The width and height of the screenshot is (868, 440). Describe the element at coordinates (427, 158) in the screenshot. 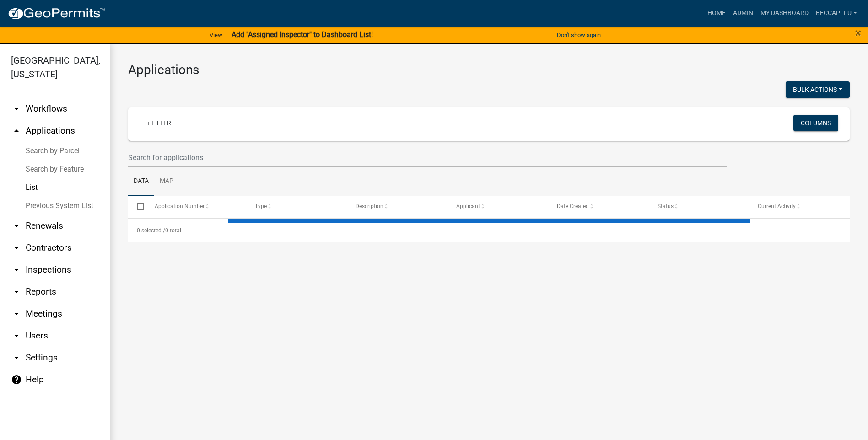

I see `input: Search for applications` at that location.